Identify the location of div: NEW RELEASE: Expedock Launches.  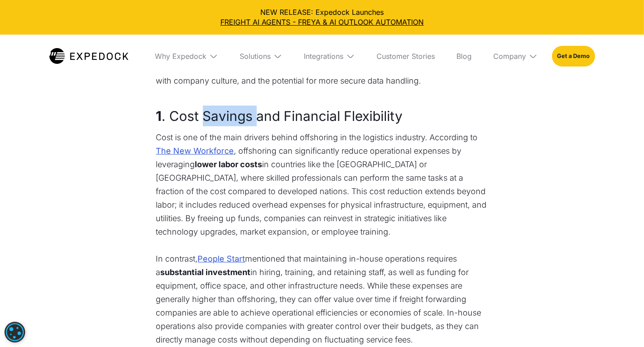
(322, 17).